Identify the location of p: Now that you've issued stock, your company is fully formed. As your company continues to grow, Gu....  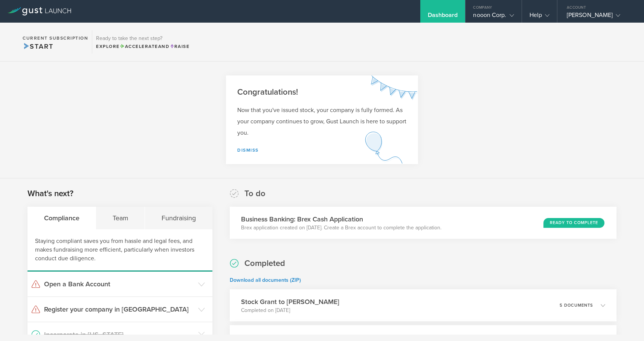
(322, 121).